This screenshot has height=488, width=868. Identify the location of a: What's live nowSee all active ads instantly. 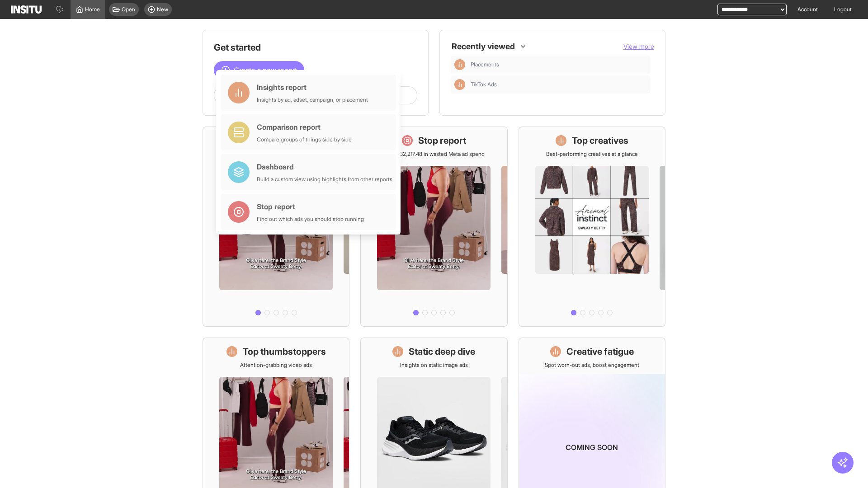
(276, 227).